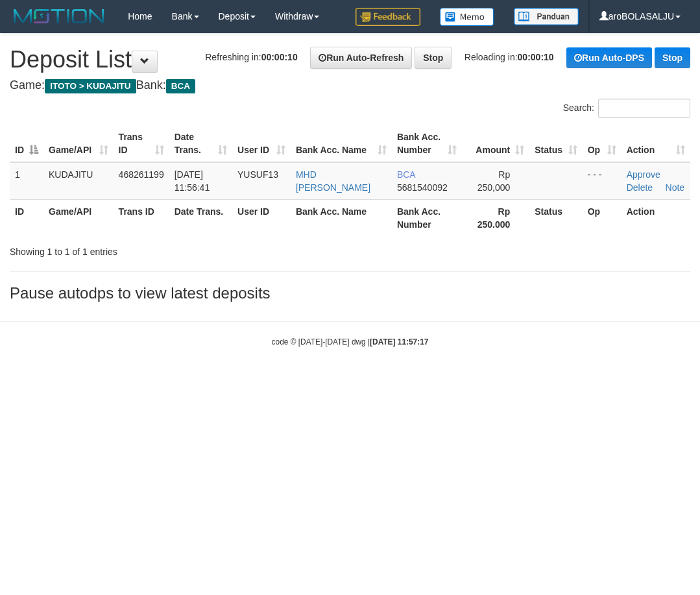 The width and height of the screenshot is (700, 595). I want to click on th: Trans ID, so click(141, 217).